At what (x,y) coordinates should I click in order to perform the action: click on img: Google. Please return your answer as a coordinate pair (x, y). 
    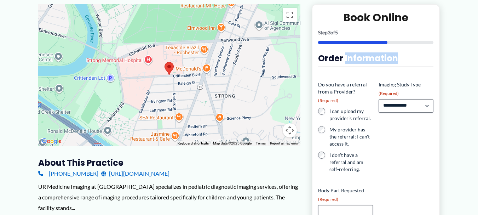
    Looking at the image, I should click on (52, 141).